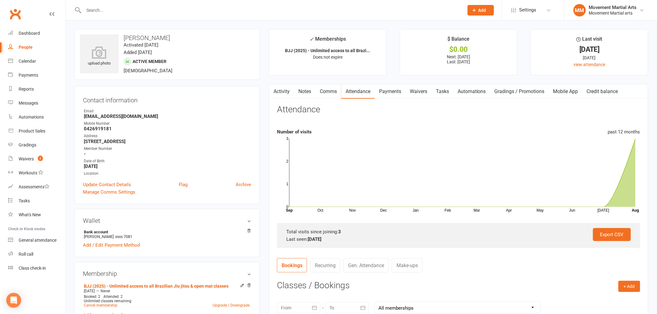  What do you see at coordinates (37, 215) in the screenshot?
I see `a: What's New` at bounding box center [37, 215].